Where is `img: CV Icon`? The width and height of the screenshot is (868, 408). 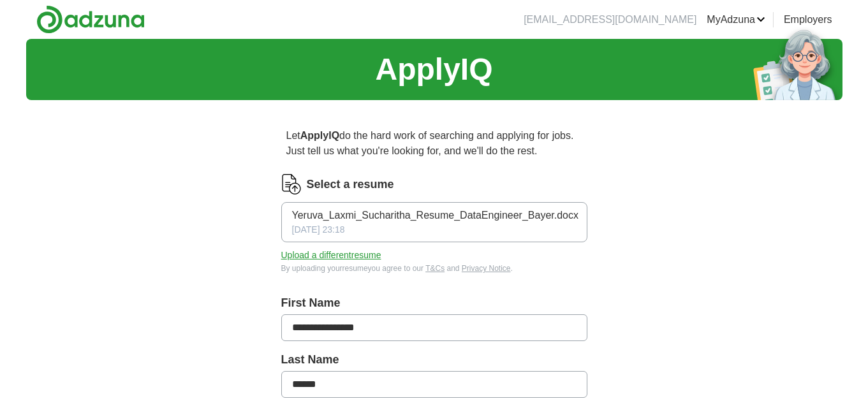
img: CV Icon is located at coordinates (292, 184).